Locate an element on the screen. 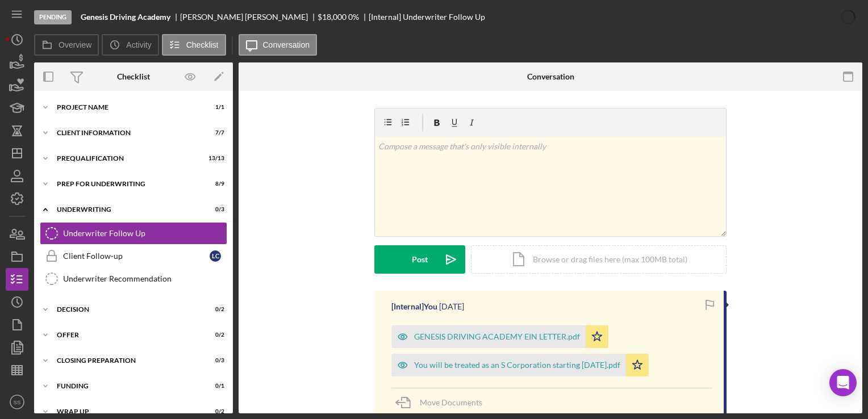 The width and height of the screenshot is (868, 419). div: Pending is located at coordinates (52, 17).